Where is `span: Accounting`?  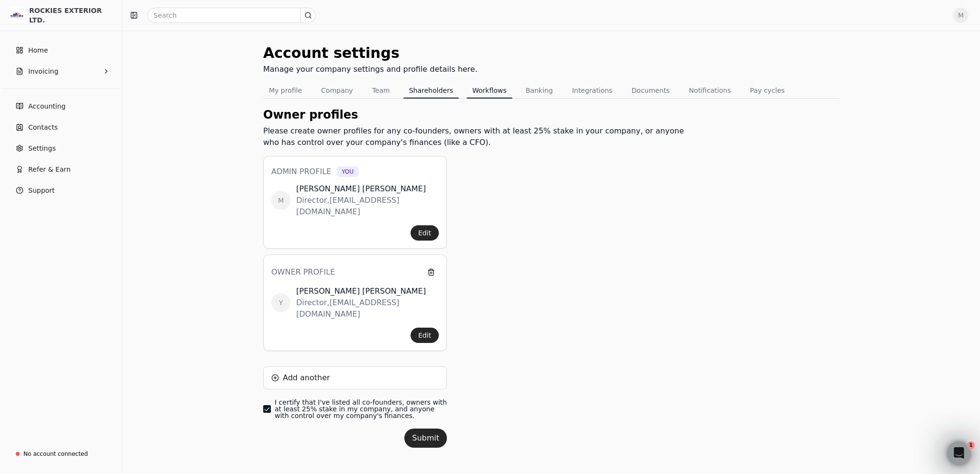
span: Accounting is located at coordinates (47, 106).